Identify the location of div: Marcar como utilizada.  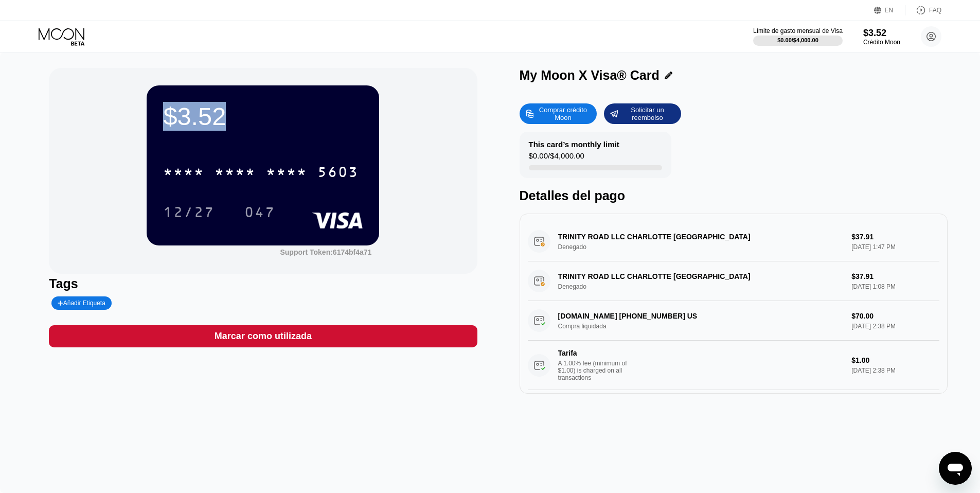
(263, 335).